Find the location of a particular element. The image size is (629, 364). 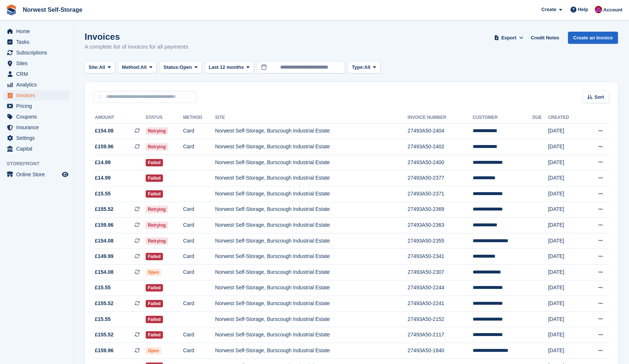

span: Online Store is located at coordinates (38, 174).